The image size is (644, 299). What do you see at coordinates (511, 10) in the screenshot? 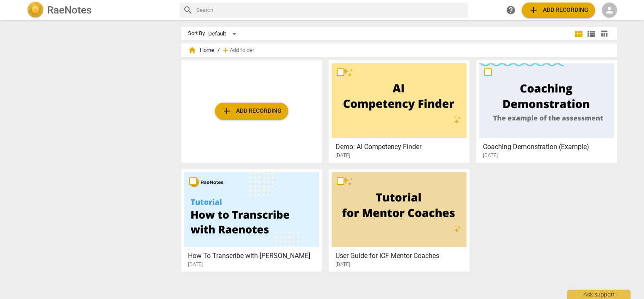
I see `a: Help` at bounding box center [511, 10].